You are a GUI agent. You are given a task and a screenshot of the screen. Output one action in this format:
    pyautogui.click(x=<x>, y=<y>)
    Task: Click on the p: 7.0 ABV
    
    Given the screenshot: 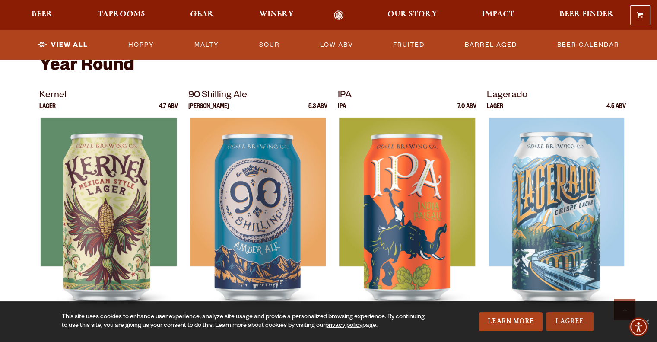 What is the action you would take?
    pyautogui.click(x=467, y=111)
    